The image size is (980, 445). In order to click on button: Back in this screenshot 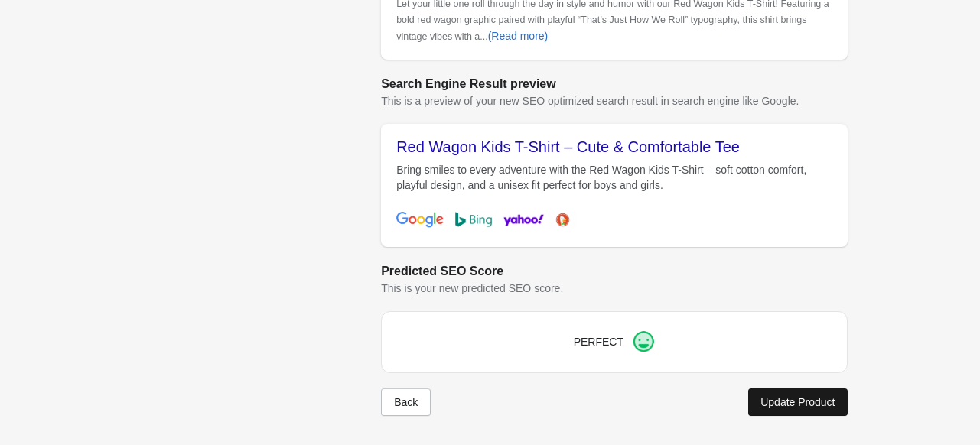, I will do `click(405, 402)`.